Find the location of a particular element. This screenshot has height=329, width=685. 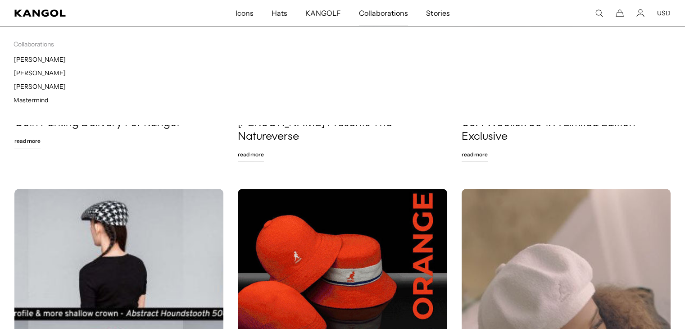

button: Cart is located at coordinates (619, 13).